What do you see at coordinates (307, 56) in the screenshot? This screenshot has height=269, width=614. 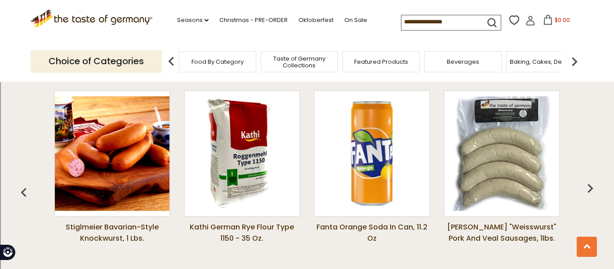 I see `div: Rename` at bounding box center [307, 56].